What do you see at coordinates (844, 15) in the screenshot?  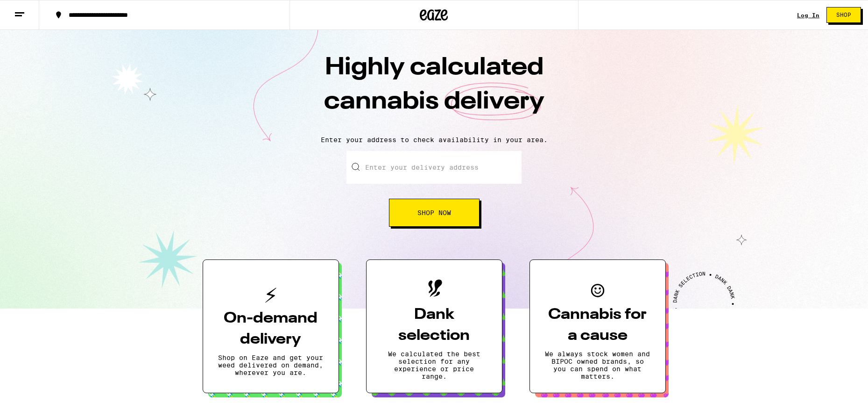 I see `span: Shop` at bounding box center [844, 15].